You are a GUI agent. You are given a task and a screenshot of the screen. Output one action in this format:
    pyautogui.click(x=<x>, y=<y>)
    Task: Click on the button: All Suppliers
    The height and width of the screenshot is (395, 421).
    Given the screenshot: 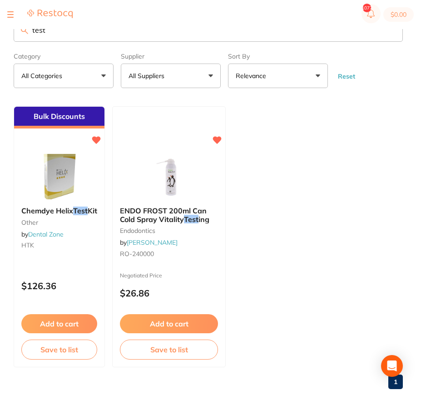 What is the action you would take?
    pyautogui.click(x=171, y=76)
    